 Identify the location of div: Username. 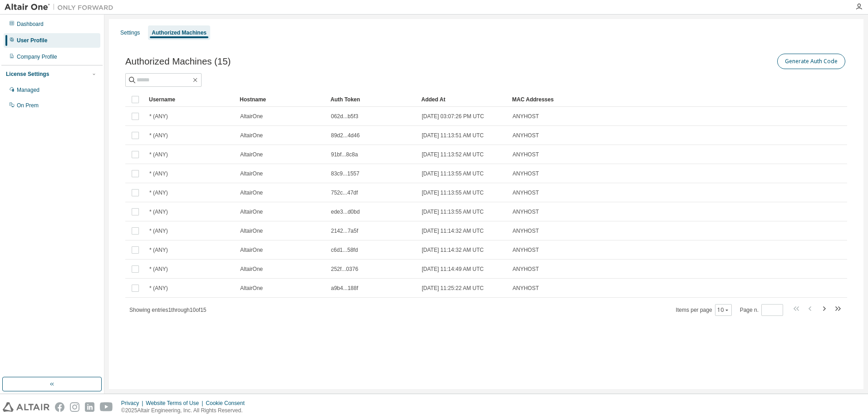
(191, 100).